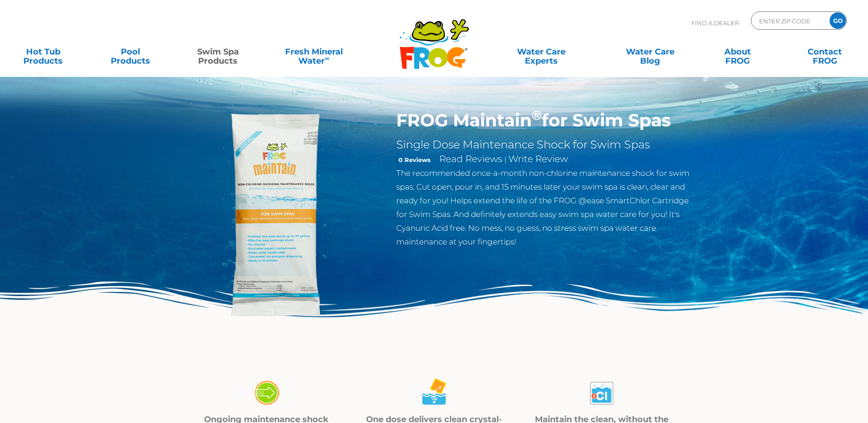 The width and height of the screenshot is (868, 423). What do you see at coordinates (545, 120) in the screenshot?
I see `h1: FROG Maintain for Swim Spas` at bounding box center [545, 120].